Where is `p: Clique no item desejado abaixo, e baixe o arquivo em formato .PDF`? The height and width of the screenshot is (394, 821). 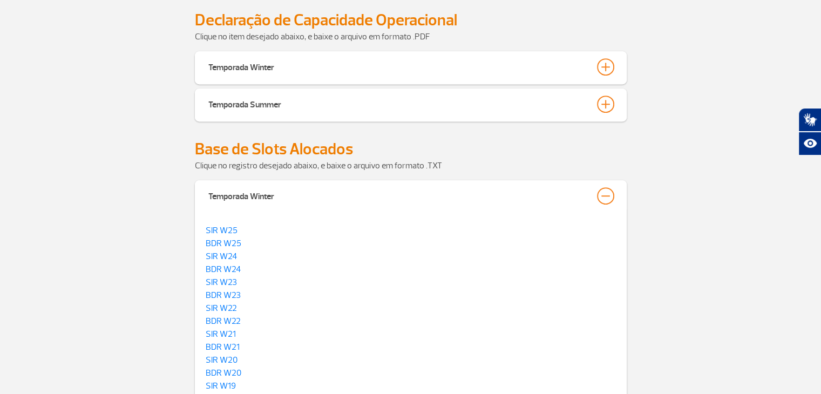 p: Clique no item desejado abaixo, e baixe o arquivo em formato .PDF is located at coordinates (411, 37).